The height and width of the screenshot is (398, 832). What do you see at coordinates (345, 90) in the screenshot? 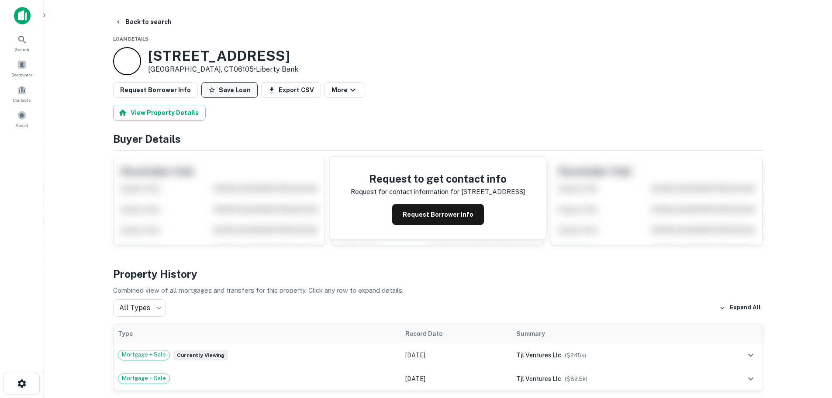
I see `button: More` at bounding box center [345, 90].